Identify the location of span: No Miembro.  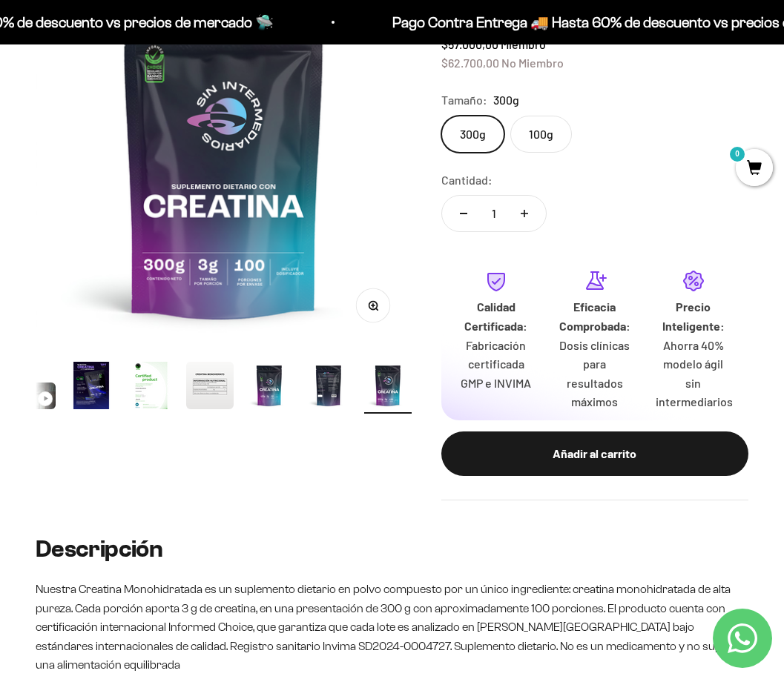
(533, 63).